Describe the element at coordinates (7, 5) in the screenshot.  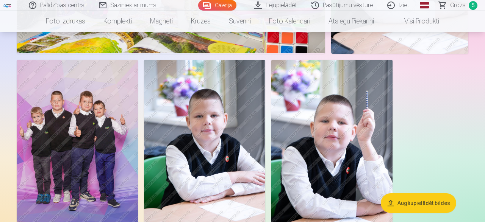
I see `img: /fa1` at that location.